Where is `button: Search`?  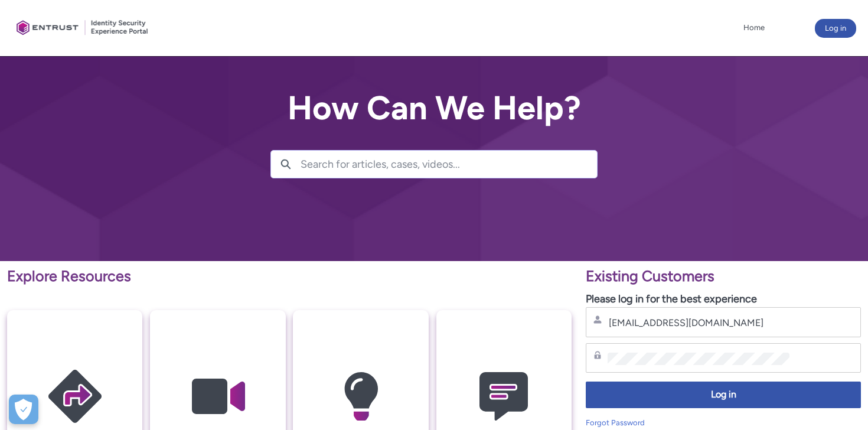
button: Search is located at coordinates (285, 164).